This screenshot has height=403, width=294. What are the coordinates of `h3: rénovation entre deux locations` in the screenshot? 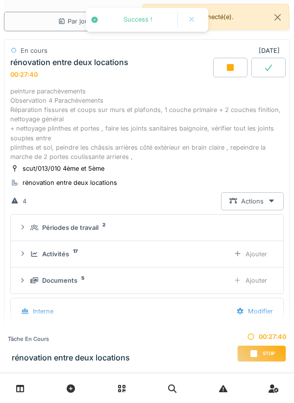 It's located at (70, 358).